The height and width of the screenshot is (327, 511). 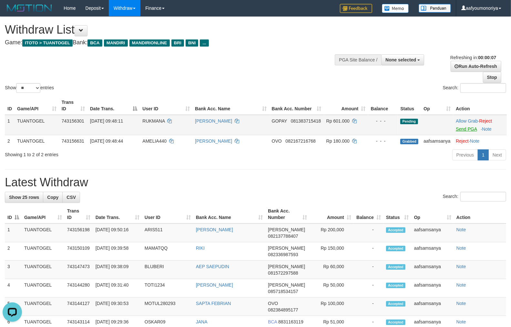 What do you see at coordinates (95, 43) in the screenshot?
I see `span: BCA` at bounding box center [95, 43].